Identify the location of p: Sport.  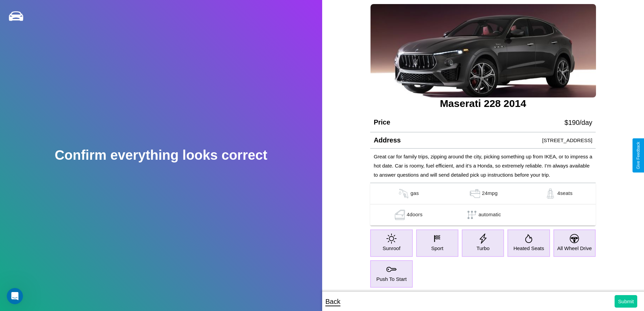
(437, 248).